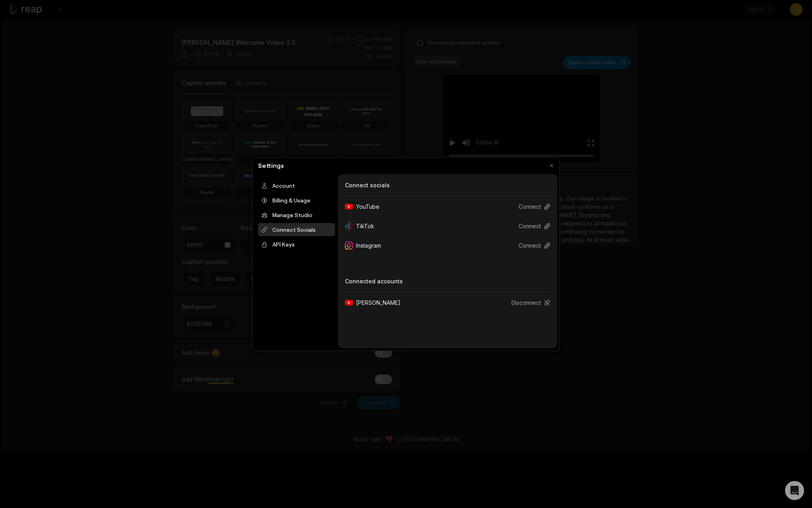 Image resolution: width=812 pixels, height=508 pixels. I want to click on h3: Connected accounts, so click(447, 281).